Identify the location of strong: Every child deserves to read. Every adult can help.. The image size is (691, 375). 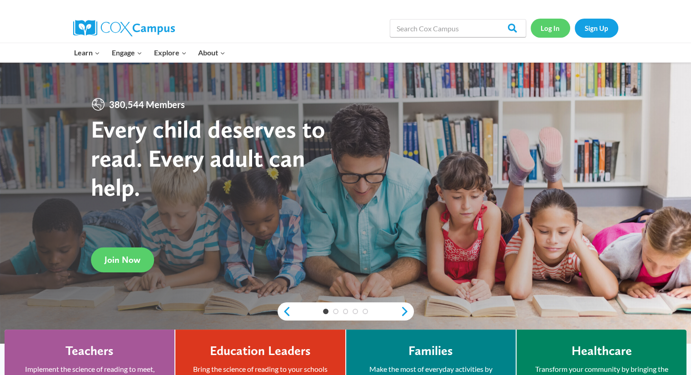
(208, 158).